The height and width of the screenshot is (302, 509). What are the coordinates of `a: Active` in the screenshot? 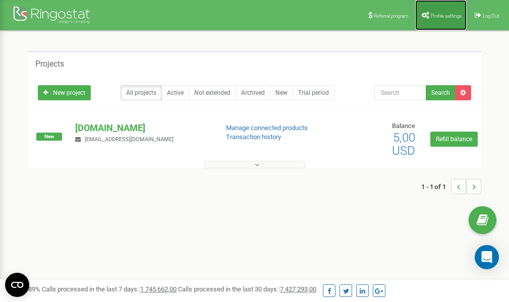 It's located at (175, 93).